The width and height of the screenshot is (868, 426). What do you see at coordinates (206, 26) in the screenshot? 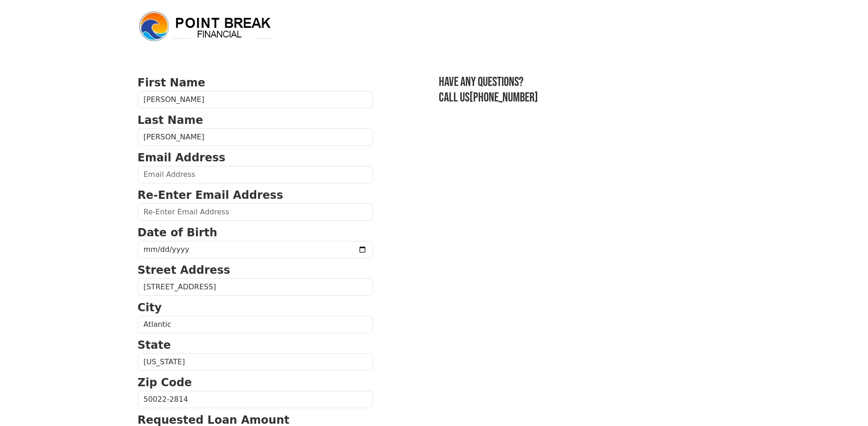
I see `img: logo.png` at bounding box center [206, 26].